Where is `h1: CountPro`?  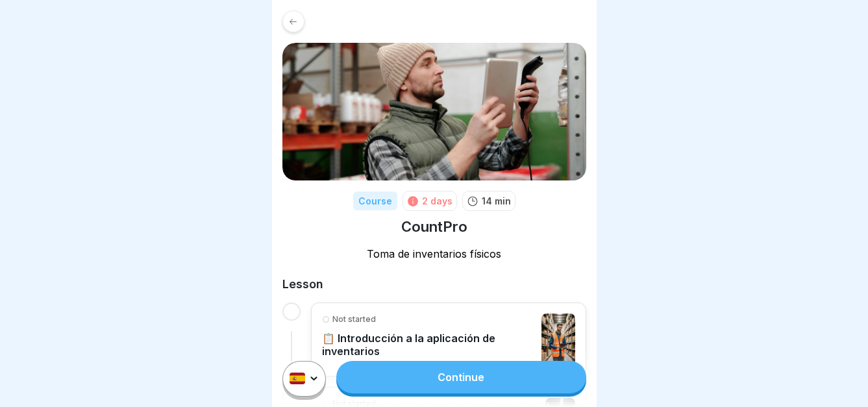
h1: CountPro is located at coordinates (434, 227).